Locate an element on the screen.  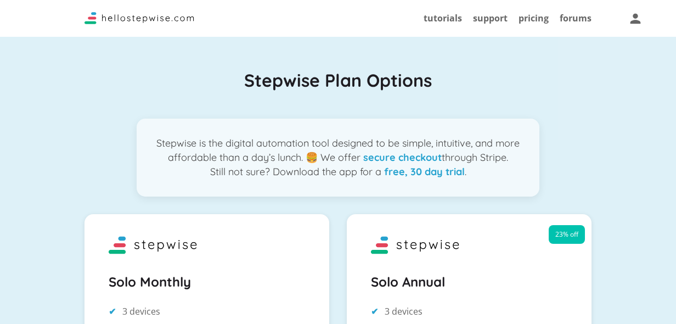
a: pricing is located at coordinates (533, 18).